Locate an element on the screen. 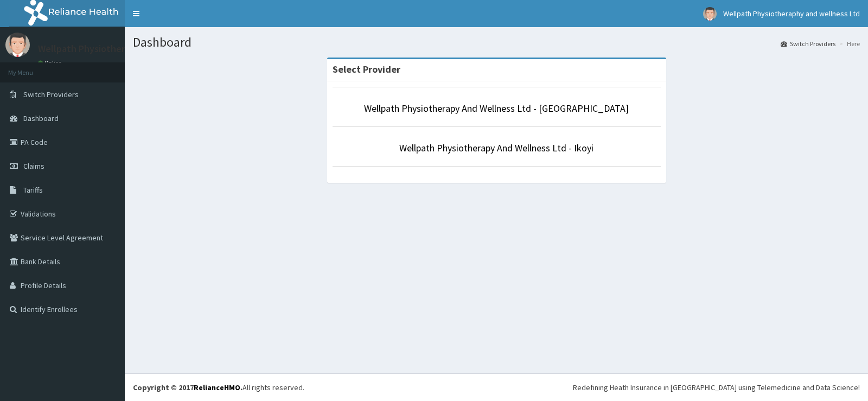 The image size is (868, 401). a: Wellpath Physiotherapy And Wellness Ltd - Ikoyi is located at coordinates (497, 147).